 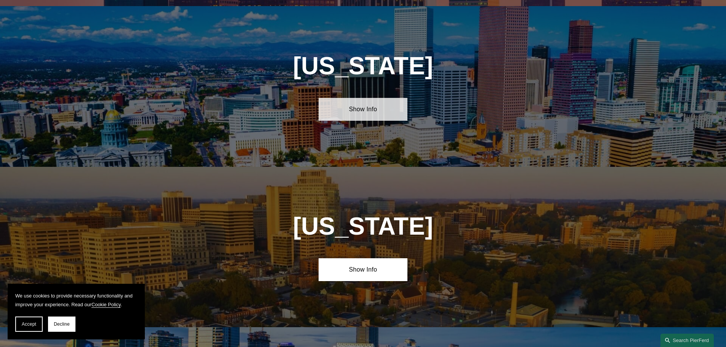 What do you see at coordinates (76, 312) in the screenshot?
I see `section: Cookie banner` at bounding box center [76, 312].